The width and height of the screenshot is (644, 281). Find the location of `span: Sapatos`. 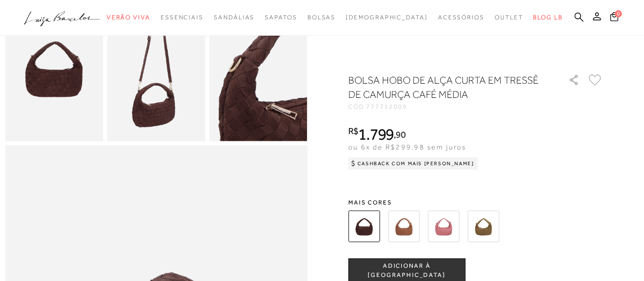

span: Sapatos is located at coordinates (280, 17).